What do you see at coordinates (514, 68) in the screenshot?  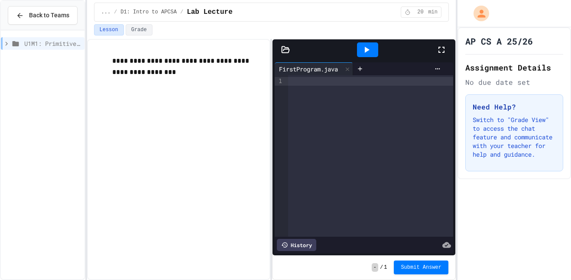 I see `h2: Assignment Details` at bounding box center [514, 68].